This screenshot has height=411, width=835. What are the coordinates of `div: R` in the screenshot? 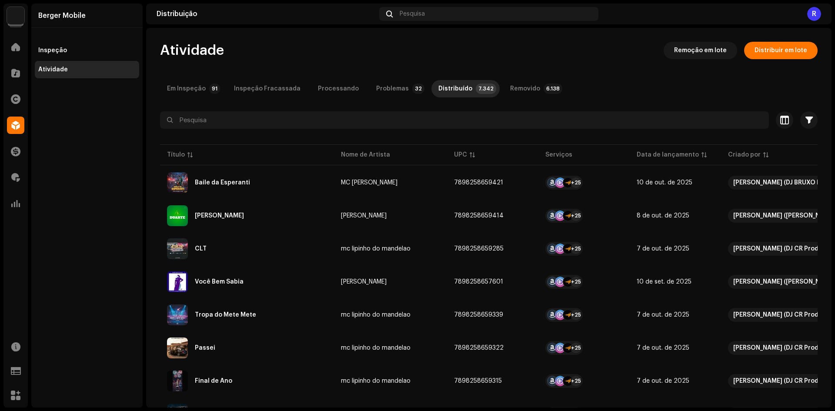 It's located at (814, 14).